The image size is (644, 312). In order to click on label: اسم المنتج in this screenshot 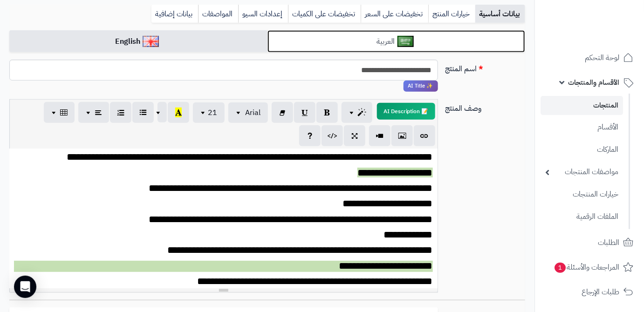, I will do `click(485, 67)`.